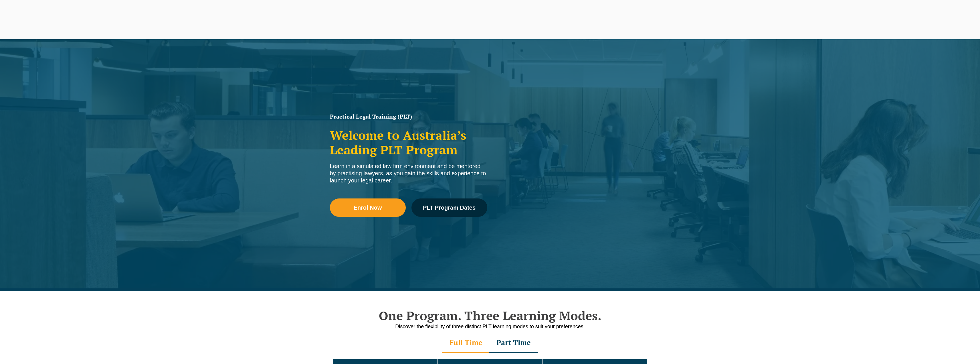  What do you see at coordinates (466, 343) in the screenshot?
I see `div: Full Time` at bounding box center [466, 343].